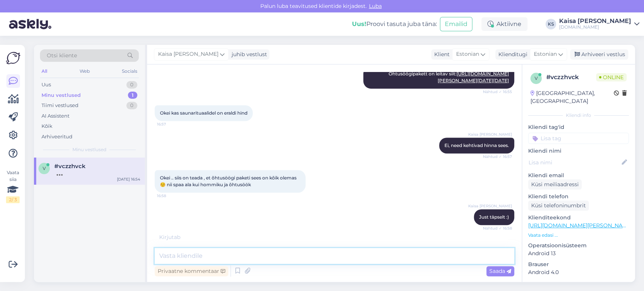  Describe the element at coordinates (204, 113) in the screenshot. I see `span: Okei kas saunarituaalidel on eraldi hind` at that location.